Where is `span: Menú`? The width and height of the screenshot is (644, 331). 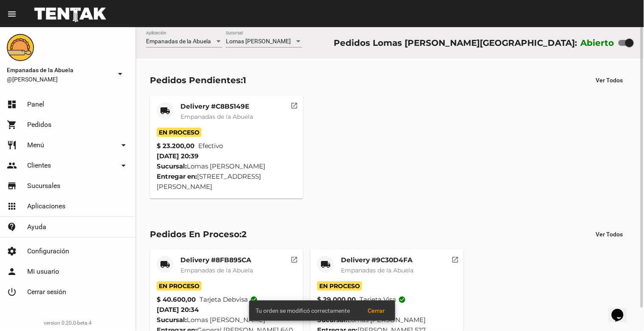 span: Menú is located at coordinates (36, 145).